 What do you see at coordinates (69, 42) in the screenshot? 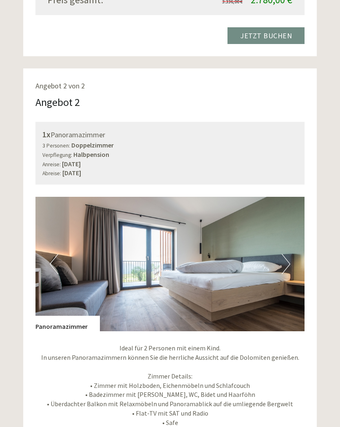
I see `small: 15:06` at bounding box center [69, 42].